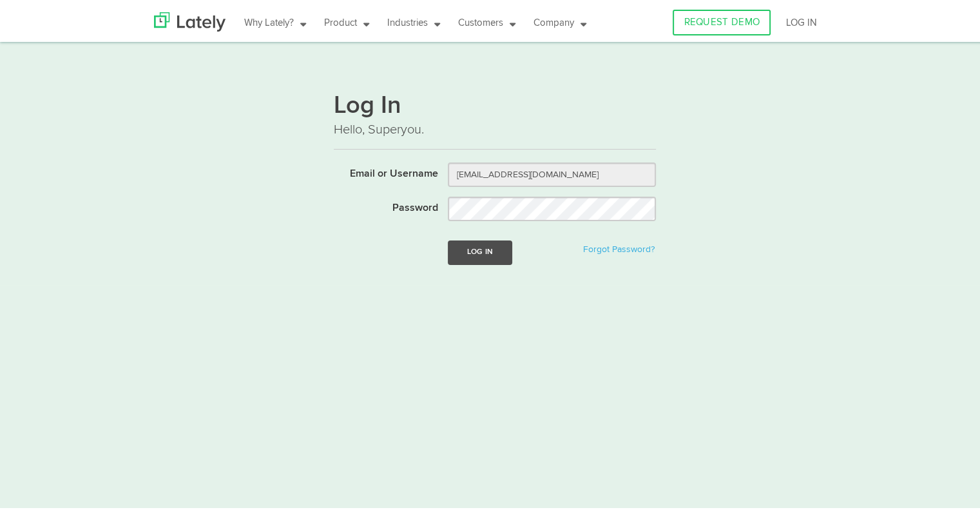  I want to click on img: Lately, so click(189, 20).